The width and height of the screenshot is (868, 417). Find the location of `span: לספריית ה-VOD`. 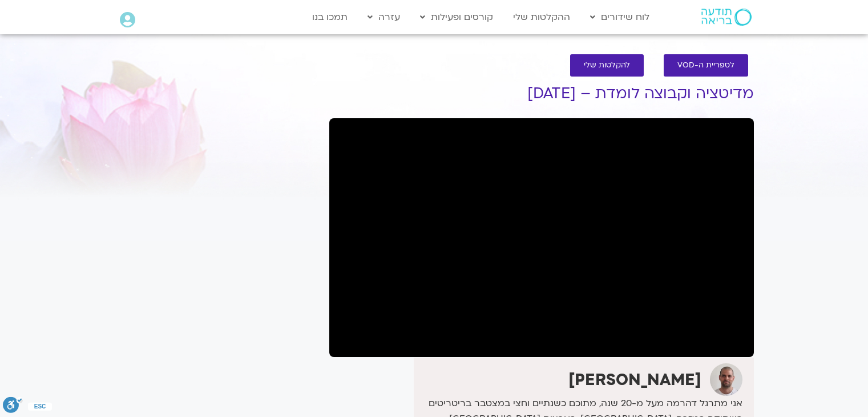

span: לספריית ה-VOD is located at coordinates (706, 65).